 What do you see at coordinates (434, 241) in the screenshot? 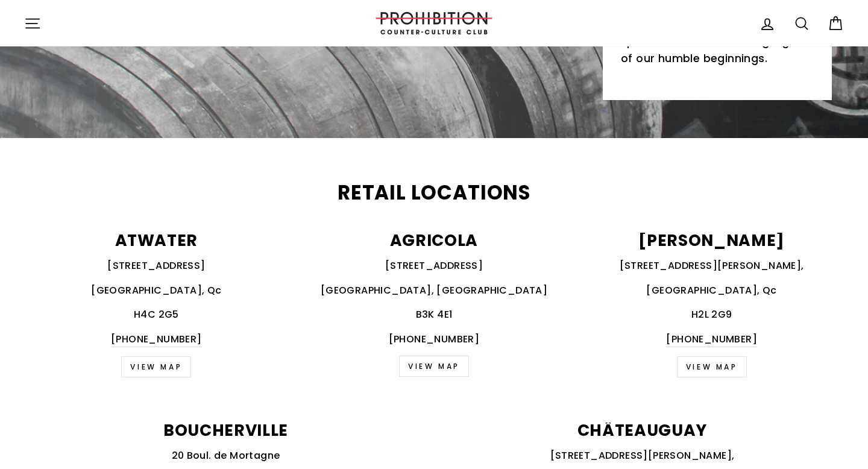
I see `p: AGRICOLA` at bounding box center [434, 241].